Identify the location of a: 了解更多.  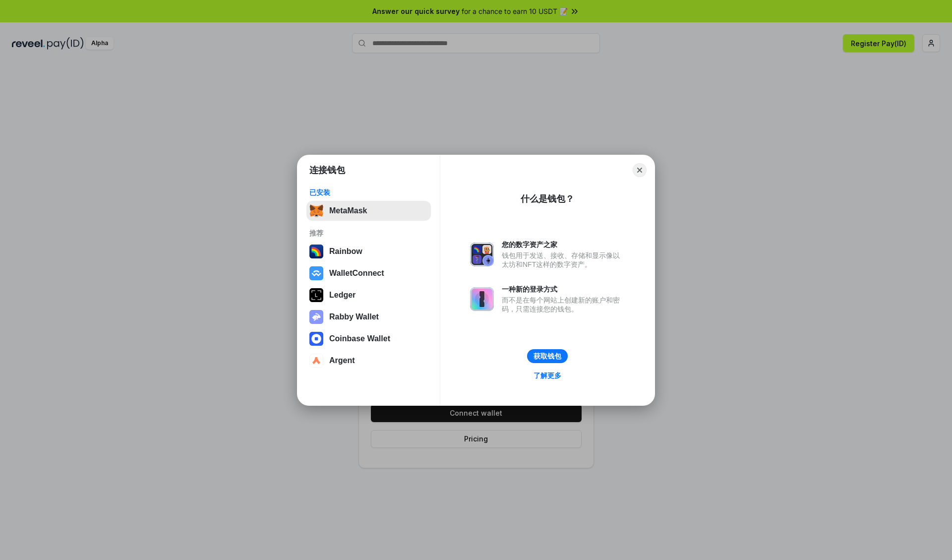
(547, 375).